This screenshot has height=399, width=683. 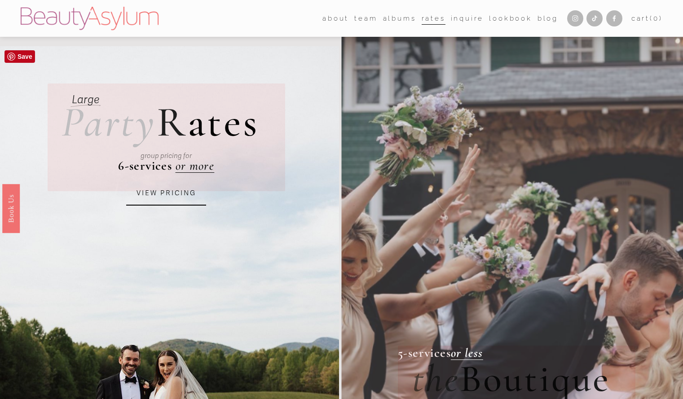 What do you see at coordinates (399, 18) in the screenshot?
I see `a: albums` at bounding box center [399, 18].